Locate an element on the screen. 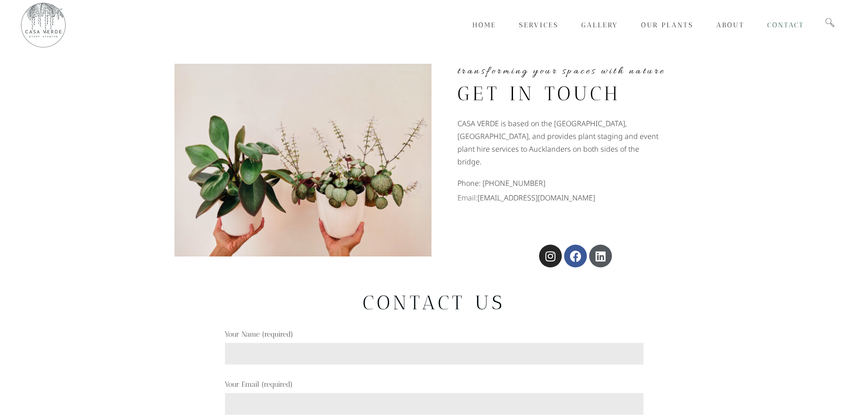 Image resolution: width=868 pixels, height=415 pixels. input: Your Name (required) is located at coordinates (434, 353).